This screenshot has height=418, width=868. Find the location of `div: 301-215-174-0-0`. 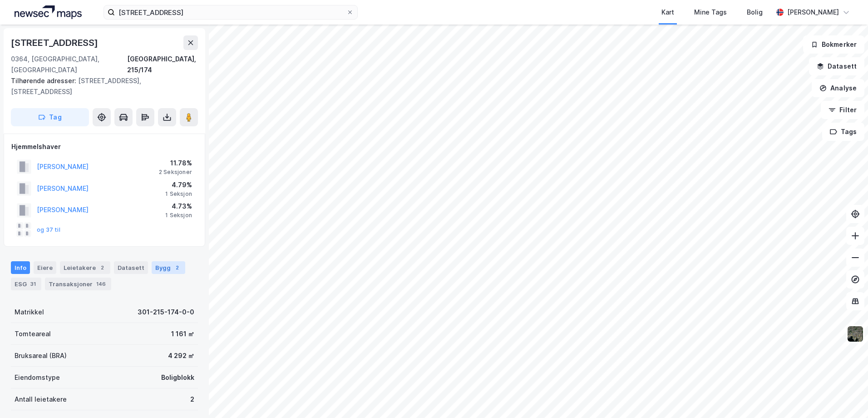

div: 301-215-174-0-0 is located at coordinates (166, 312).